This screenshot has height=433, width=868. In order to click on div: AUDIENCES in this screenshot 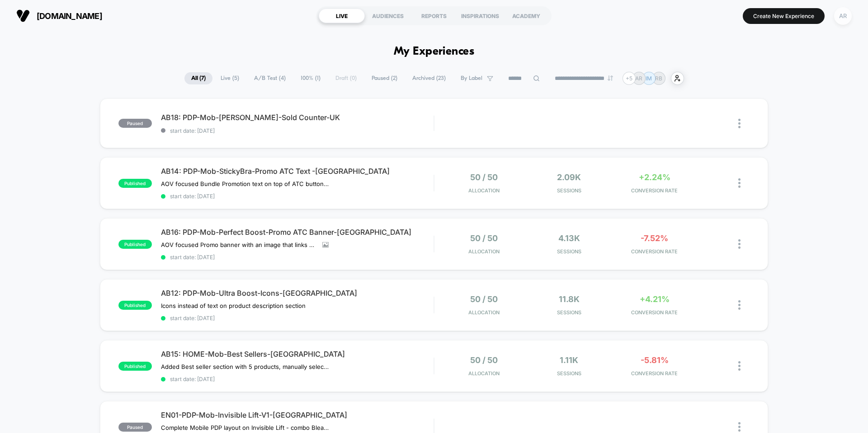, I will do `click(388, 16)`.